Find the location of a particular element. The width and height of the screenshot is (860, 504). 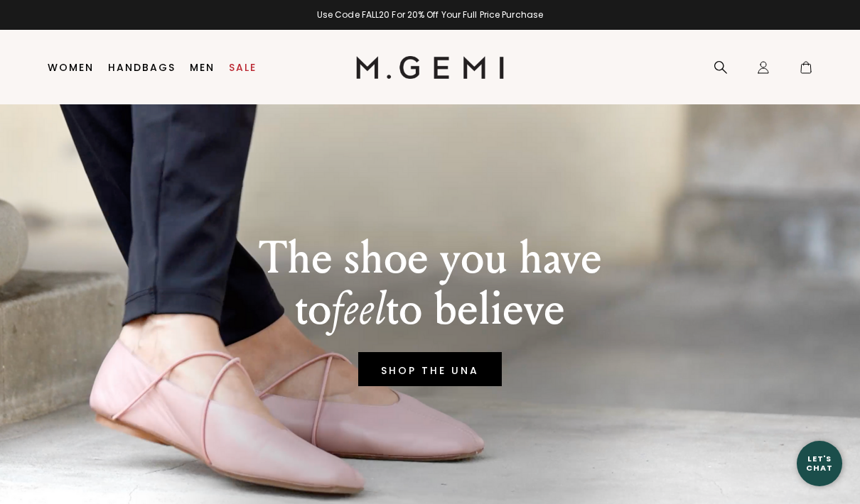

a: Sale is located at coordinates (242, 68).